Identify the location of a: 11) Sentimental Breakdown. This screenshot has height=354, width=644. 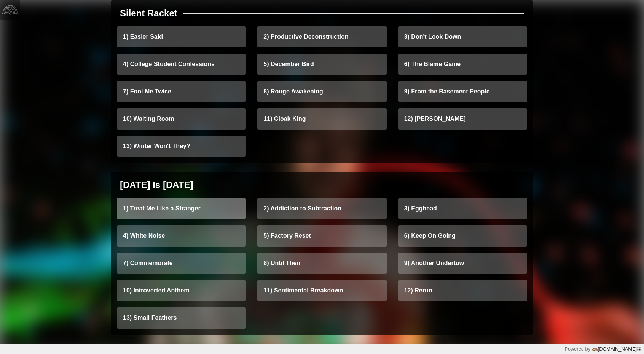
(322, 291).